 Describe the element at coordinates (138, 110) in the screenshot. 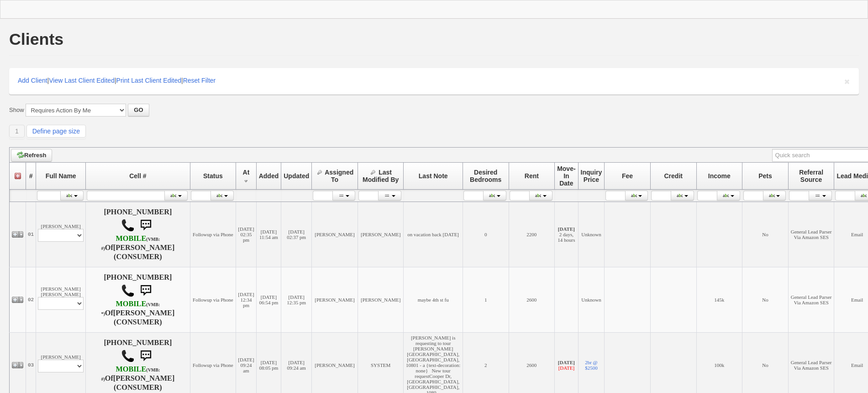

I see `button: GO` at that location.